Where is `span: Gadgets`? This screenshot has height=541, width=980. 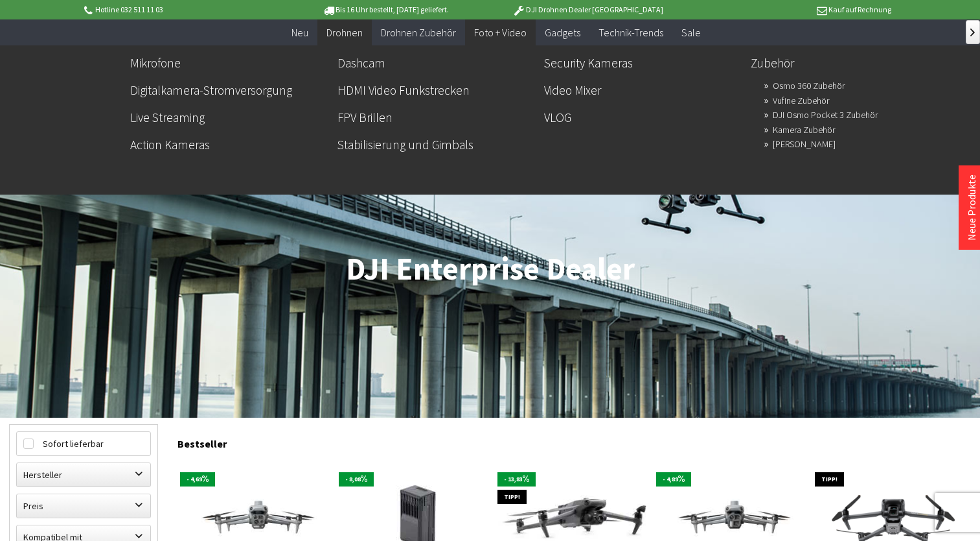 span: Gadgets is located at coordinates (562, 33).